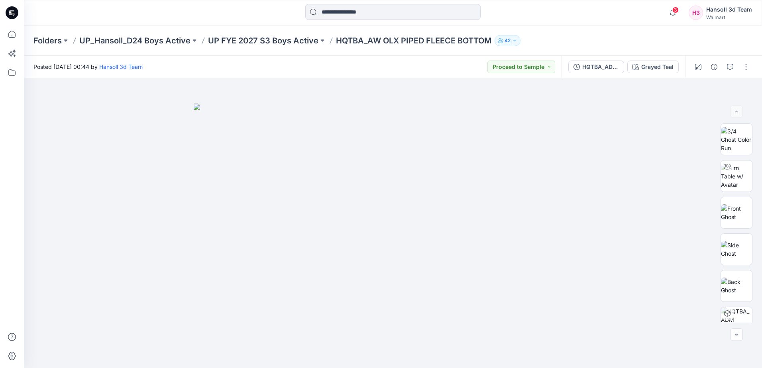 The width and height of the screenshot is (762, 368). Describe the element at coordinates (601, 67) in the screenshot. I see `div: HQTBA_ADM FC_REV_AW OLX PIPED FLEECE BOTTOM` at that location.